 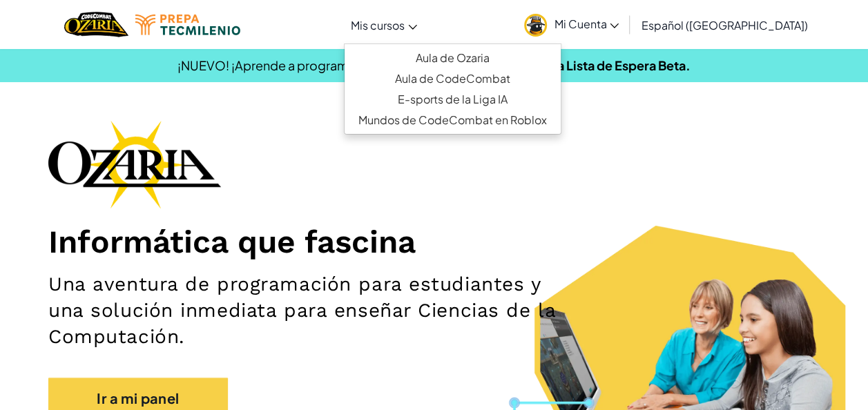 I want to click on a: E-sports de la Liga IA, so click(x=453, y=99).